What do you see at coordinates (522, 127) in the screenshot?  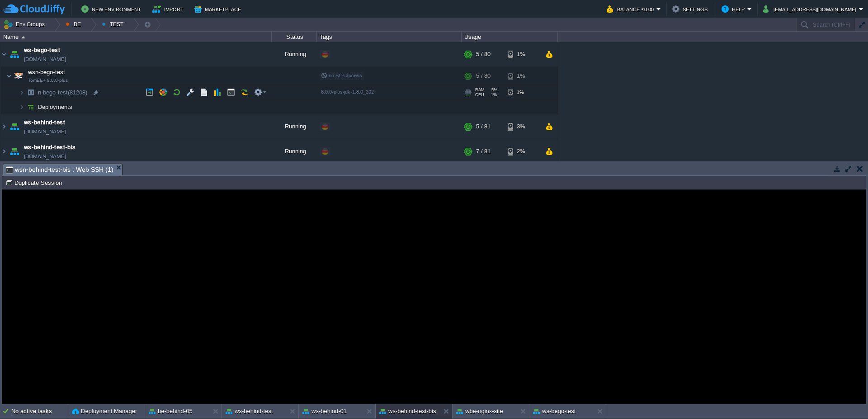 I see `div: 3%` at bounding box center [522, 127].